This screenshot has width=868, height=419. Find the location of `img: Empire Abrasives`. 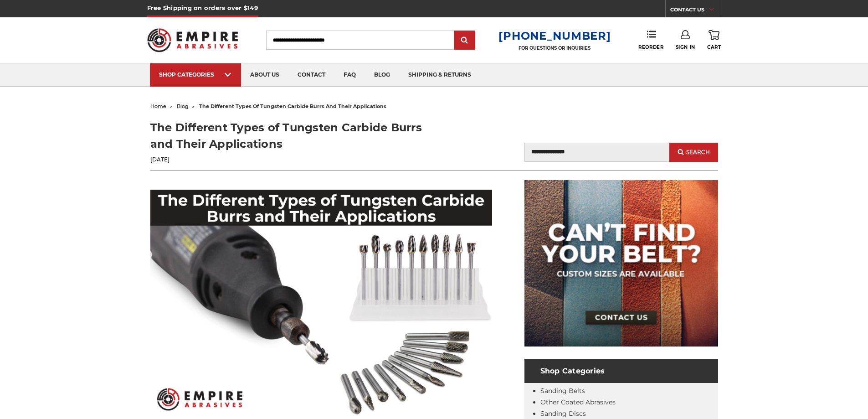

img: Empire Abrasives is located at coordinates (193, 41).